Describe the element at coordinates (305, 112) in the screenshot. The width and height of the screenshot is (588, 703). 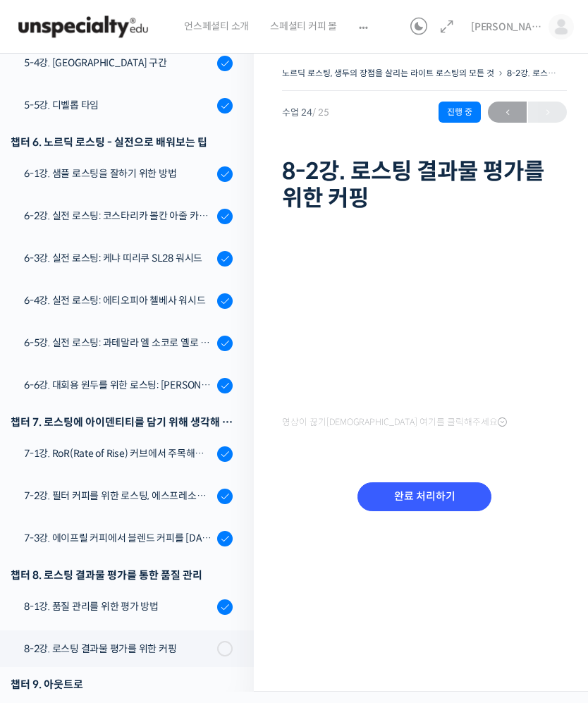
I see `span: 수업 24` at that location.